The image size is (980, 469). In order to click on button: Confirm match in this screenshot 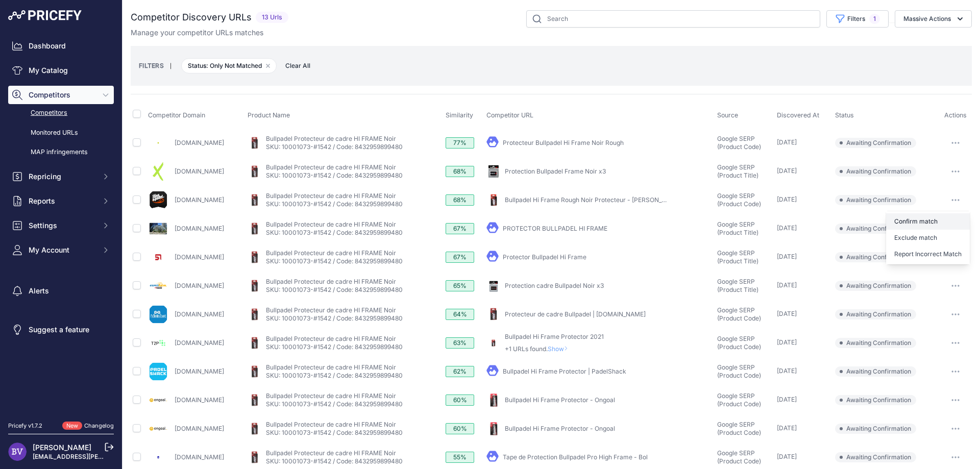, I will do `click(928, 222)`.